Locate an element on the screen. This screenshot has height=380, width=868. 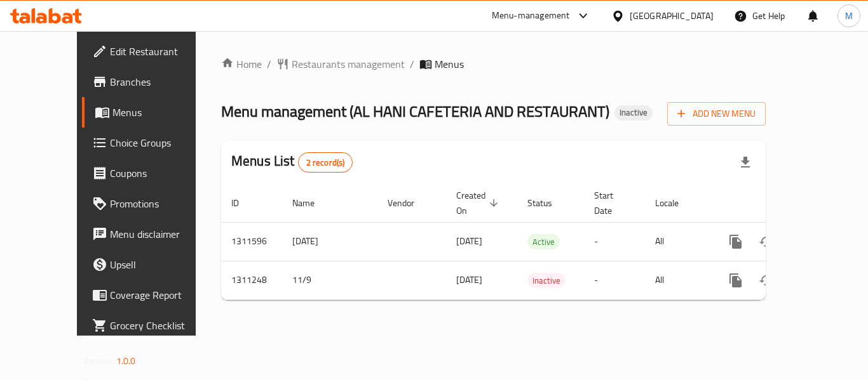
span: Upsell is located at coordinates (161, 264).